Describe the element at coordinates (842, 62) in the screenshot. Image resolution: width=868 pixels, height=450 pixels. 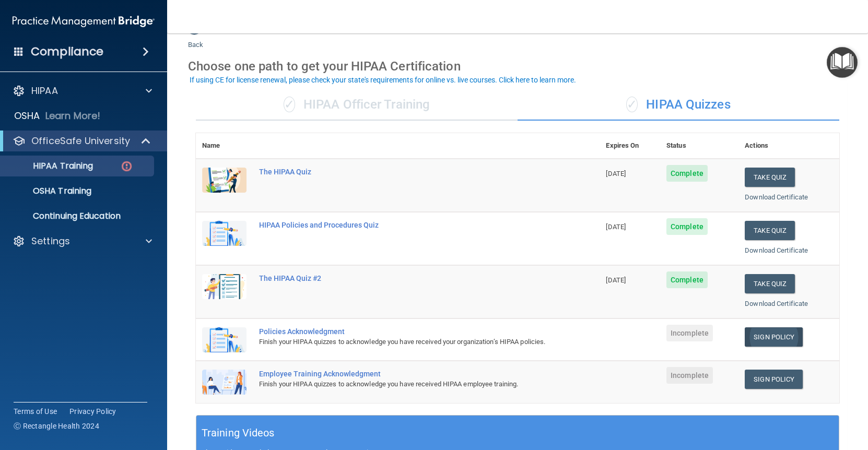
I see `button: Open Resource Center` at that location.